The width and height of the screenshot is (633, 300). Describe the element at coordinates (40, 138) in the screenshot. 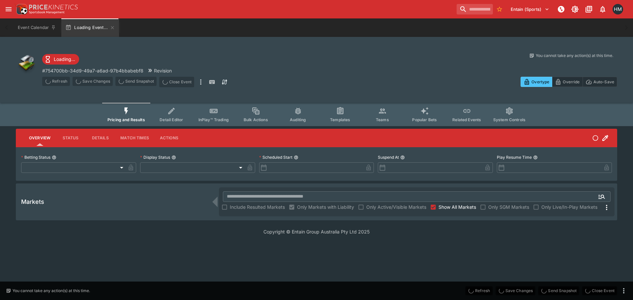

I see `button: Overview` at that location.